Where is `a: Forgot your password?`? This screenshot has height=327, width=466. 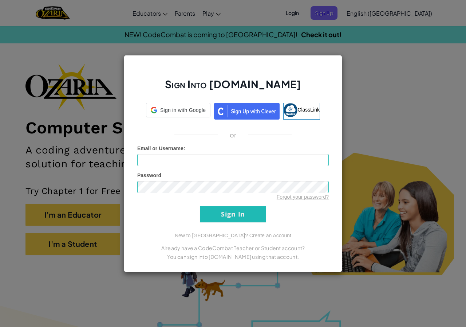 a: Forgot your password? is located at coordinates (303, 197).